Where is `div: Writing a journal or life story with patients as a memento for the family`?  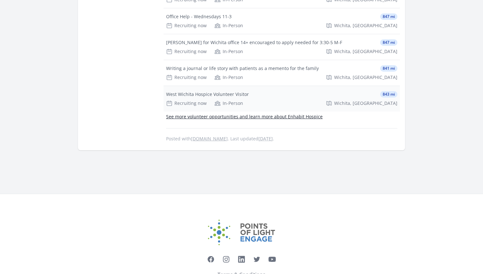
div: Writing a journal or life story with patients as a memento for the family is located at coordinates (242, 68).